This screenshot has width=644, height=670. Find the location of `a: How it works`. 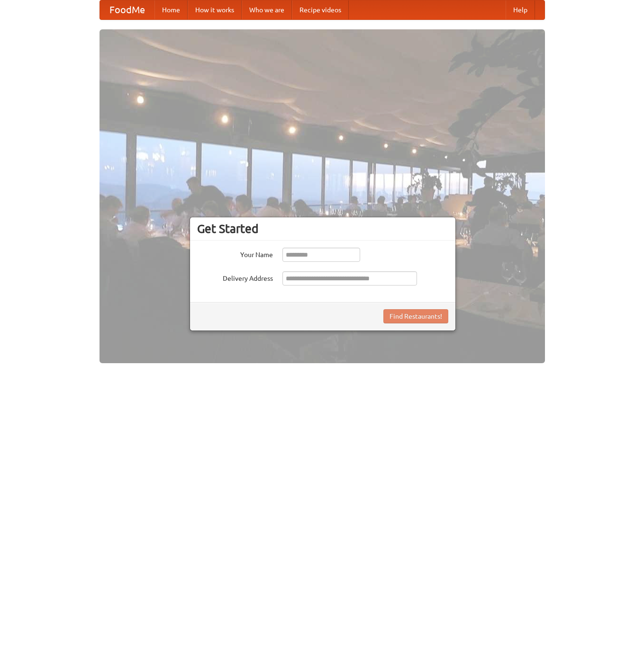

a: How it works is located at coordinates (215, 10).